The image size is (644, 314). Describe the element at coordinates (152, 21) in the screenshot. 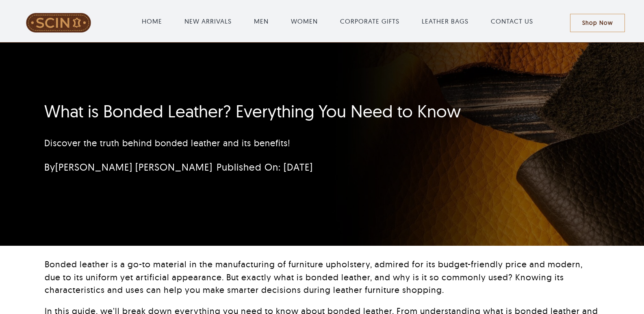

I see `span: HOME` at that location.